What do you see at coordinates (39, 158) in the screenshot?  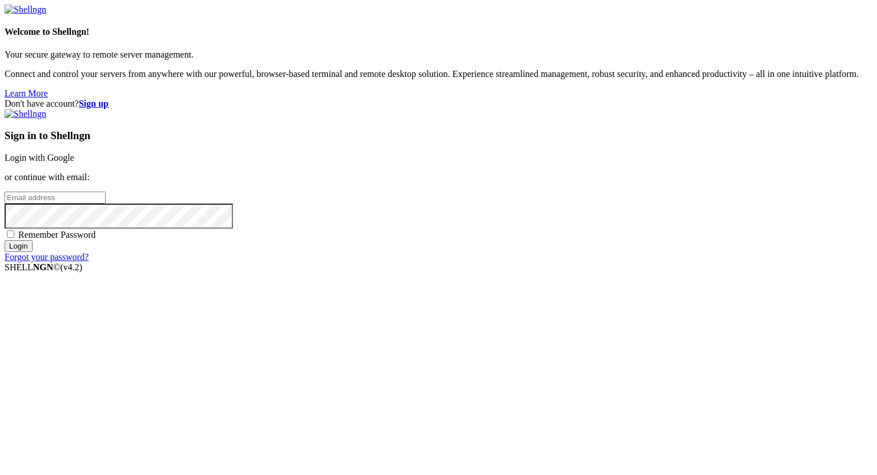 I see `a: Login with Google` at bounding box center [39, 158].